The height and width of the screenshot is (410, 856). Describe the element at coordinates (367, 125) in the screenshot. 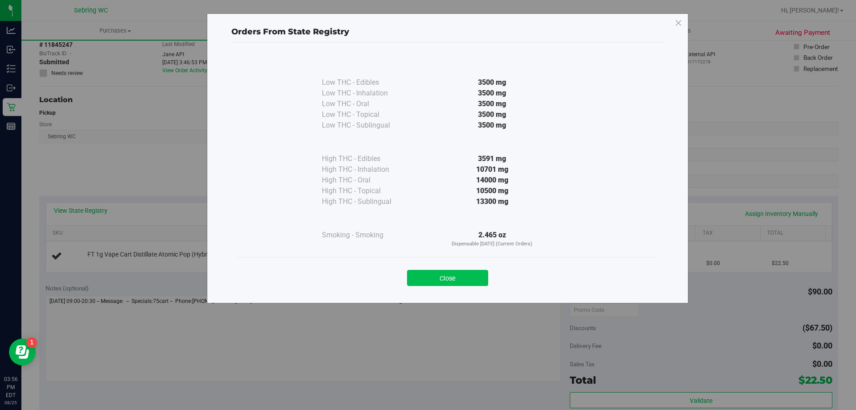

I see `div: Low THC - Sublingual` at that location.